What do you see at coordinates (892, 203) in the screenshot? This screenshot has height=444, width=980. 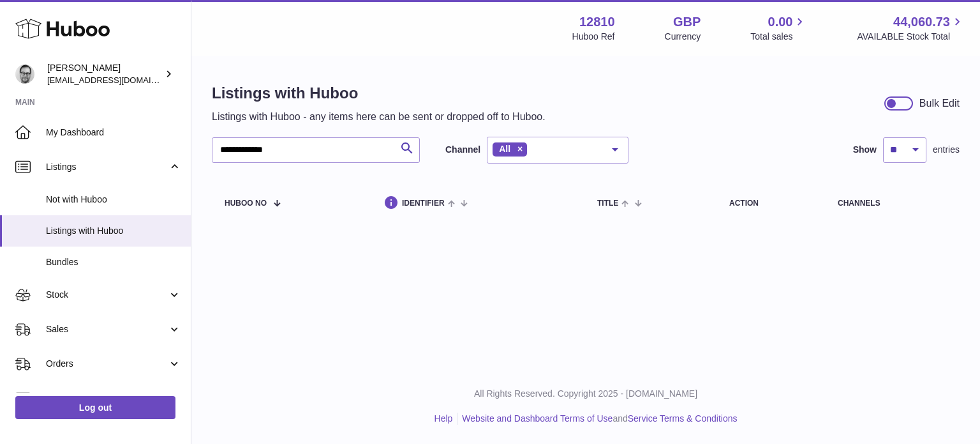 I see `div: channels` at bounding box center [892, 203].